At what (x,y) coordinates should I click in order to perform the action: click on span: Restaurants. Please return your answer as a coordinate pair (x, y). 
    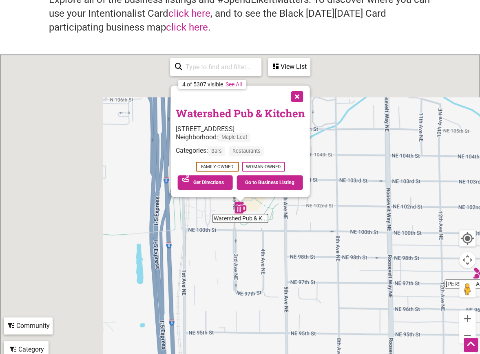
    Looking at the image, I should click on (246, 151).